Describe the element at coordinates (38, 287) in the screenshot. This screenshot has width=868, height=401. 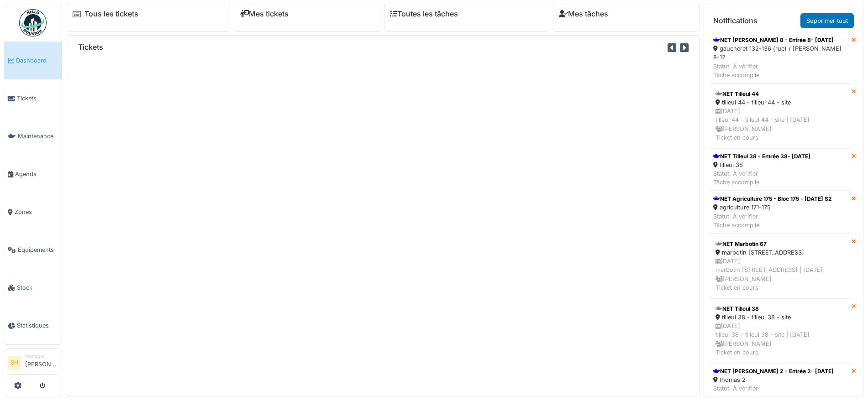
I see `span: Stock` at that location.